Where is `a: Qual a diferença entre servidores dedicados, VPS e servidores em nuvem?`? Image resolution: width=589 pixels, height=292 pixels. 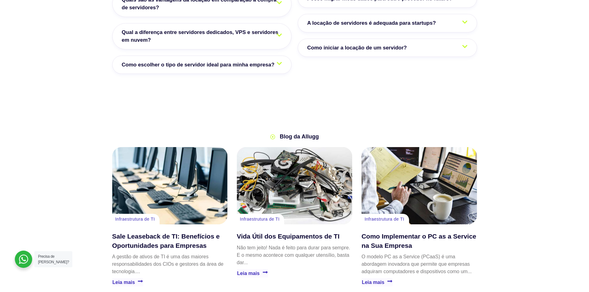
a: Qual a diferença entre servidores dedicados, VPS e servidores em nuvem? is located at coordinates (202, 36).